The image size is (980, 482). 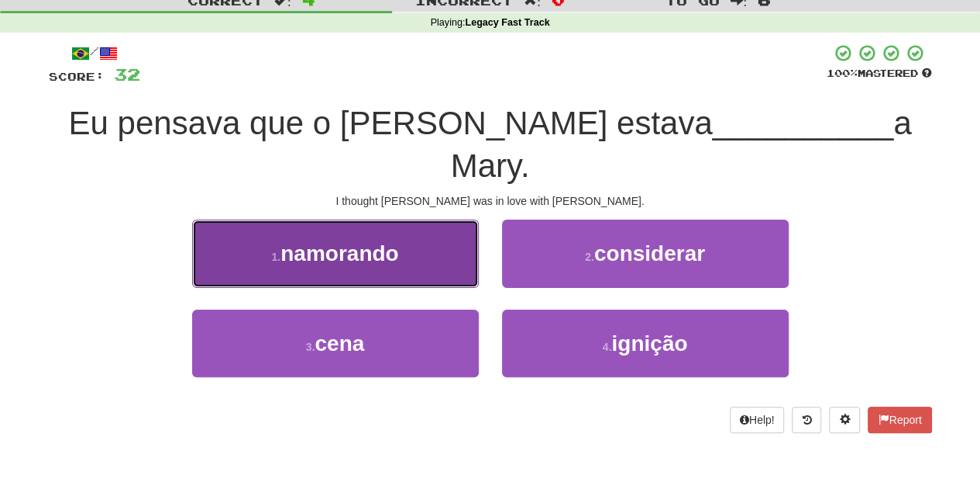 I want to click on button: 4.ignição, so click(x=645, y=343).